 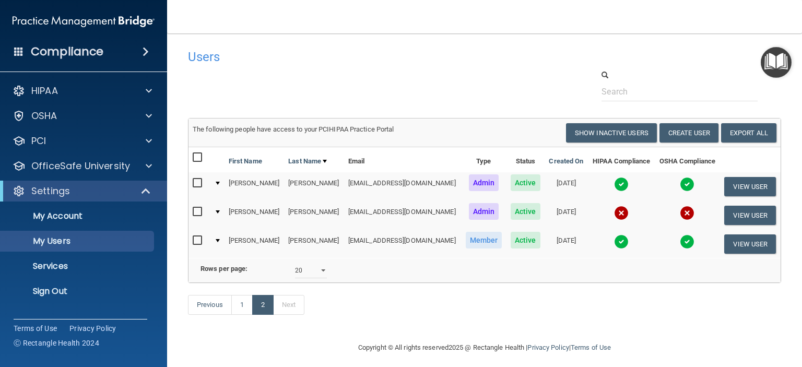 What do you see at coordinates (51, 191) in the screenshot?
I see `p: Settings` at bounding box center [51, 191].